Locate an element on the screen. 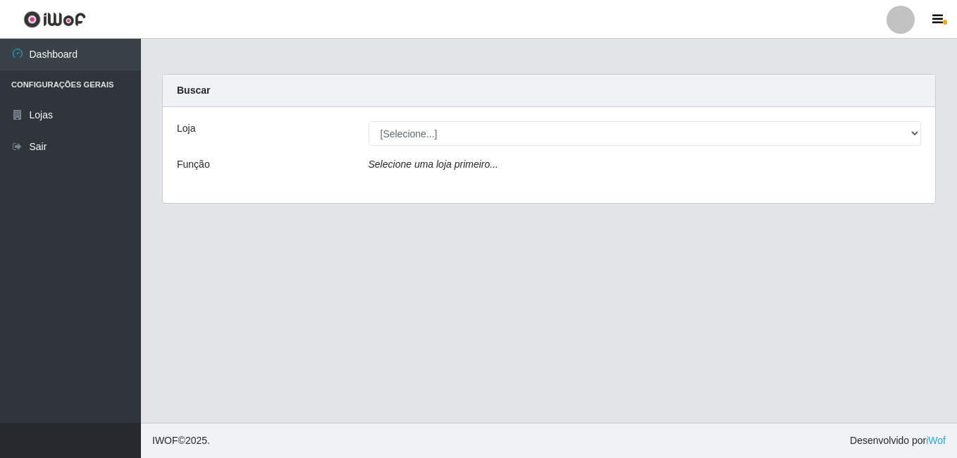  a: iWof is located at coordinates (936, 441).